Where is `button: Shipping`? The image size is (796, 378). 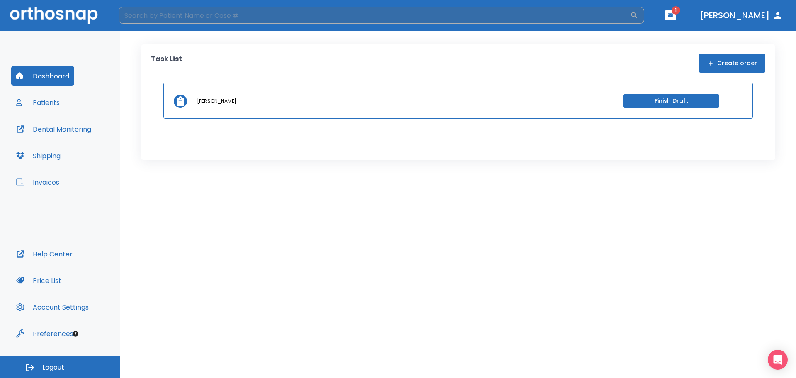
button: Shipping is located at coordinates (38, 156).